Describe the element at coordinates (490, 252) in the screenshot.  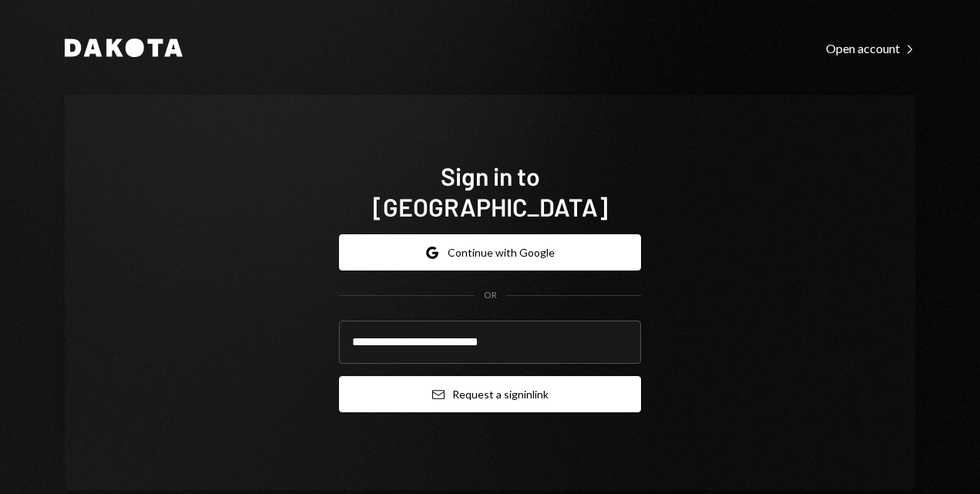
I see `button: Continue with Google` at that location.